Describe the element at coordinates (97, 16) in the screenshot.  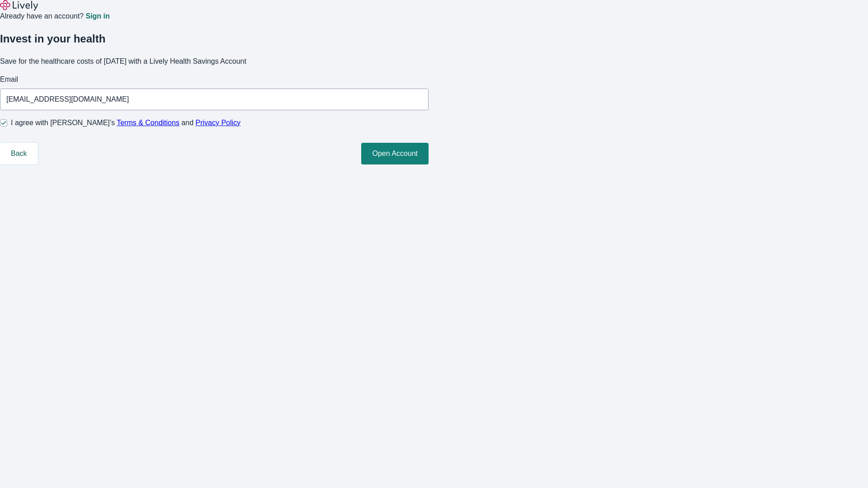
I see `a: Sign in` at that location.